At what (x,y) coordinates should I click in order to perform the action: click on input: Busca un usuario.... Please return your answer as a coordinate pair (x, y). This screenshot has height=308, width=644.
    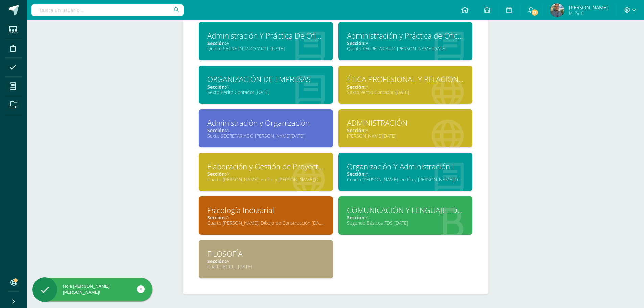
    Looking at the image, I should click on (108, 10).